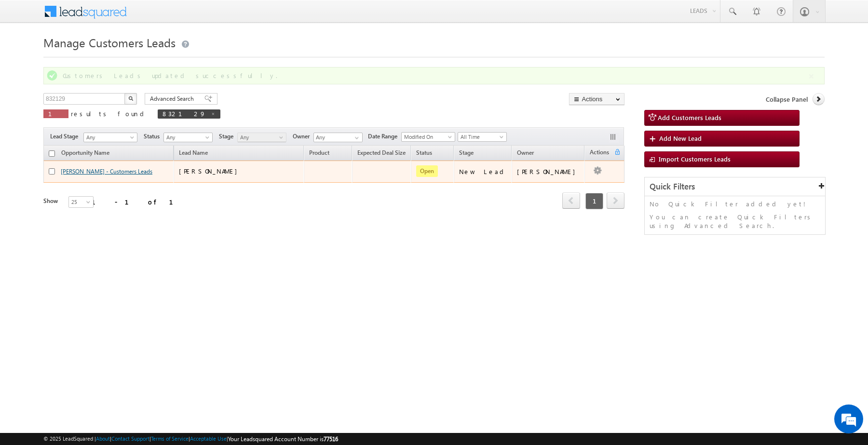 The width and height of the screenshot is (868, 445). What do you see at coordinates (466, 154) in the screenshot?
I see `a: Stage` at bounding box center [466, 154].